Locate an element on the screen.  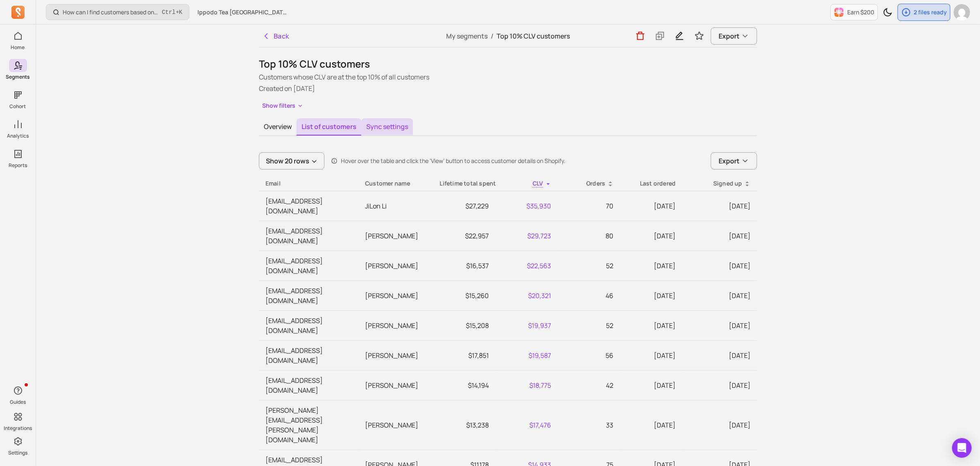
div: Open Intercom Messenger is located at coordinates (962, 448).